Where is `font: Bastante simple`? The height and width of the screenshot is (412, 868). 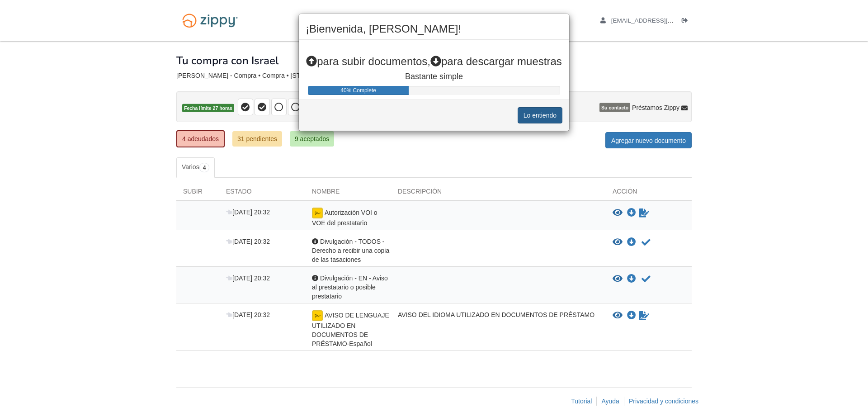 font: Bastante simple is located at coordinates (434, 76).